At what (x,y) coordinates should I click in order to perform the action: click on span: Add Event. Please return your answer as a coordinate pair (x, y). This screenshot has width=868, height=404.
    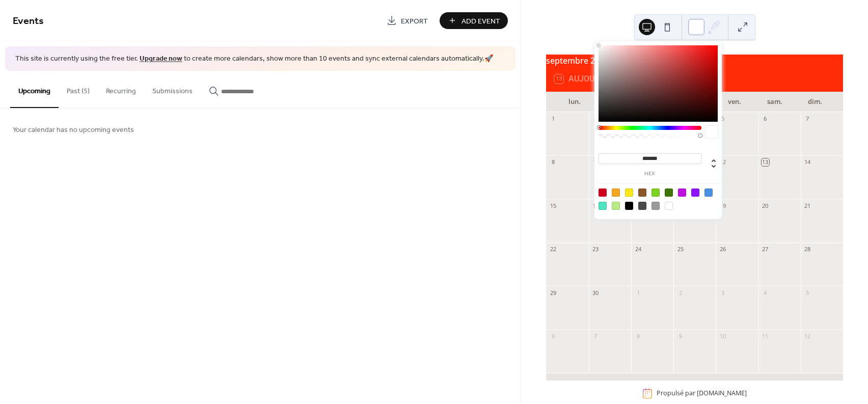
    Looking at the image, I should click on (481, 21).